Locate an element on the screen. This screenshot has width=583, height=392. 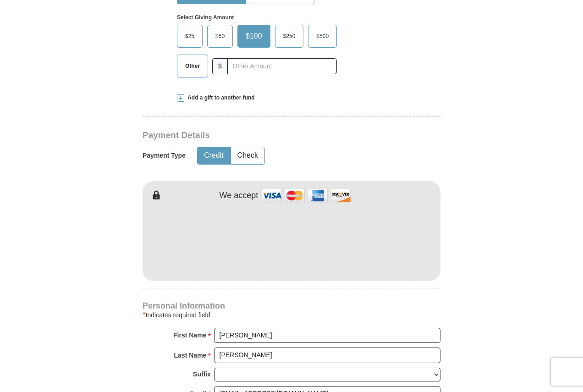
button: Credit is located at coordinates (213, 156).